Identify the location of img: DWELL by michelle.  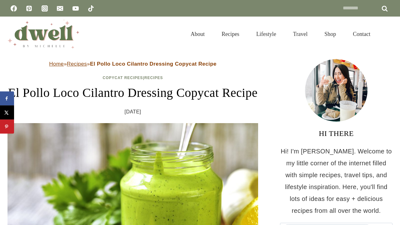
(43, 34).